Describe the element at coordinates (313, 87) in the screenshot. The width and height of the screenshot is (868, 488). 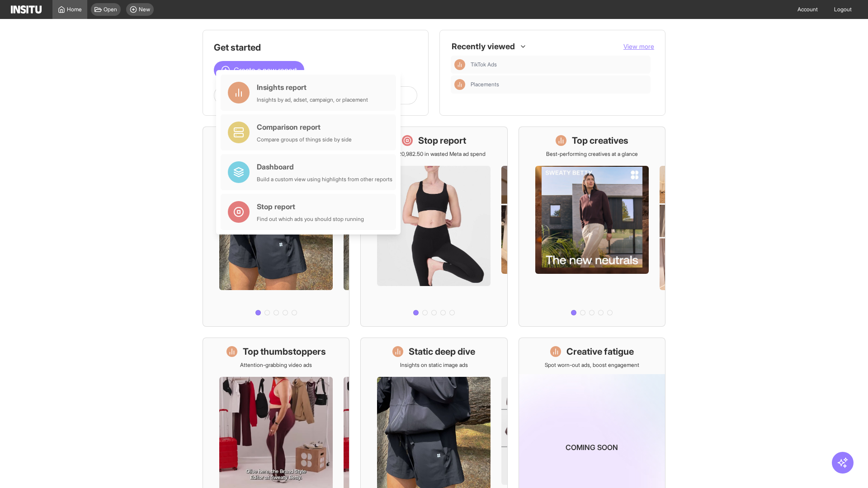
I see `div: Insights report` at that location.